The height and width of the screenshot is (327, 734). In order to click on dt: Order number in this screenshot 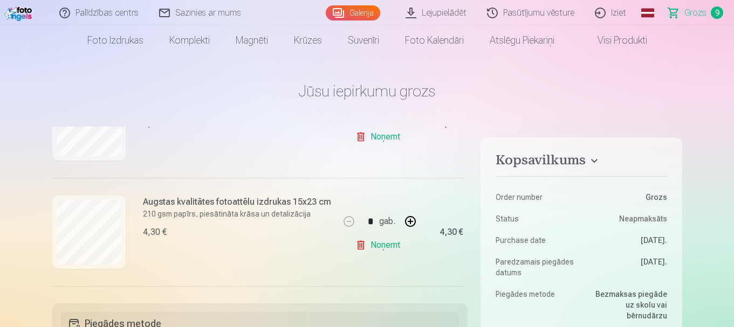, I will do `click(535, 197)`.